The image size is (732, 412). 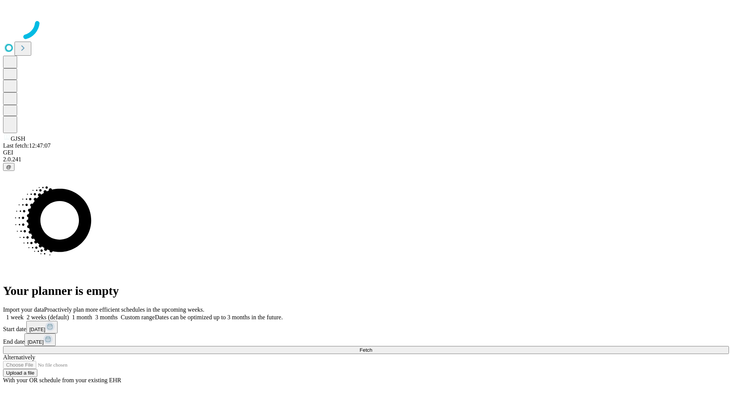 I want to click on span: Custom range, so click(x=138, y=317).